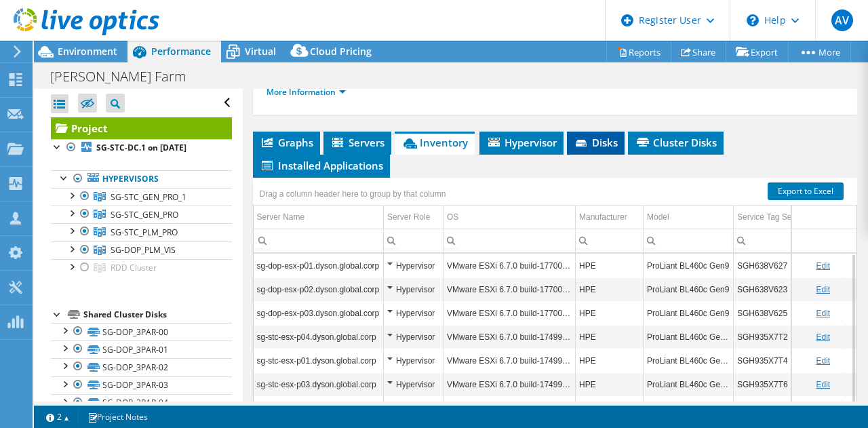 The height and width of the screenshot is (428, 868). What do you see at coordinates (319, 360) in the screenshot?
I see `td: Column Server Name, Value sg-stc-esx-p01.dyson.global.corp` at bounding box center [319, 360].